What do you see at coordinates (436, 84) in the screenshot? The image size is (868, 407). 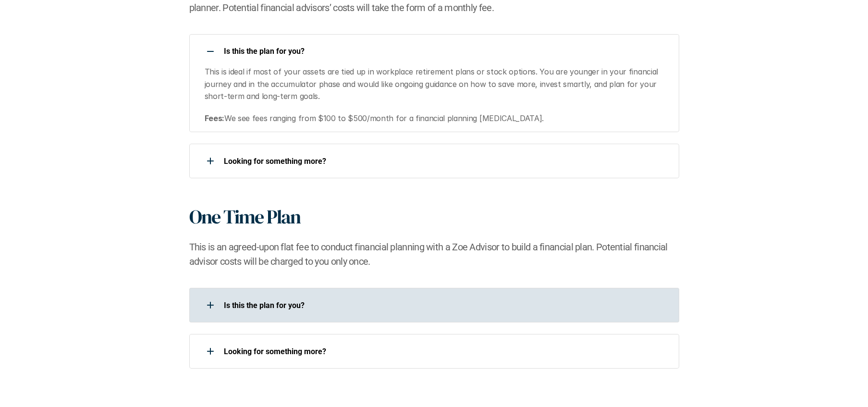 I see `p: This is ideal if most of your assets are tied up in workplace retirement plans or stock options. ...` at bounding box center [436, 84].